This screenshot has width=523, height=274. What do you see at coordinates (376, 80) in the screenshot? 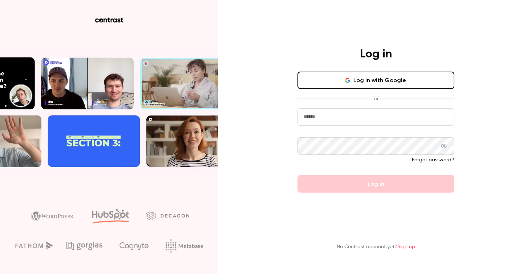
I see `button: Log in with Google` at bounding box center [376, 80].